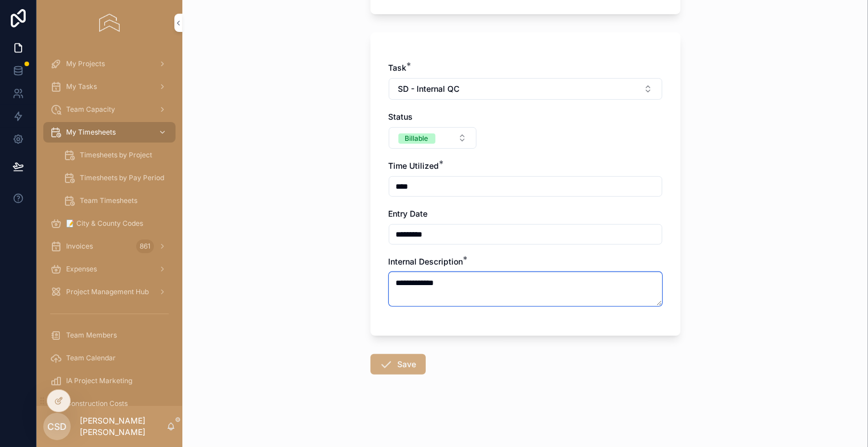  Describe the element at coordinates (110, 358) in the screenshot. I see `a: Team Calendar` at that location.